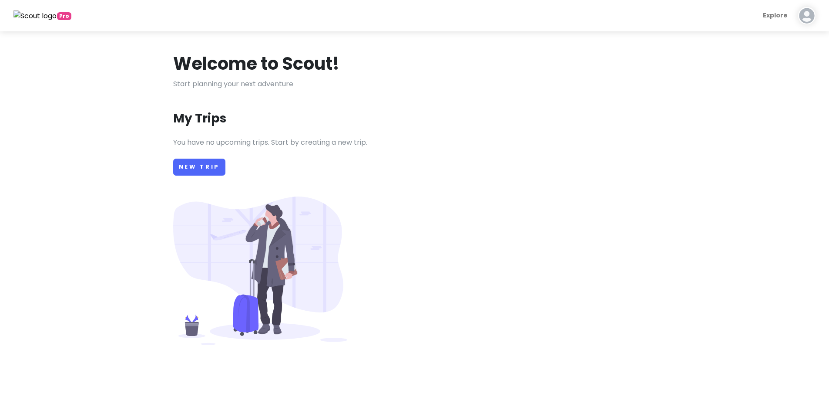 This screenshot has width=829, height=397. I want to click on a: New Trip, so click(199, 167).